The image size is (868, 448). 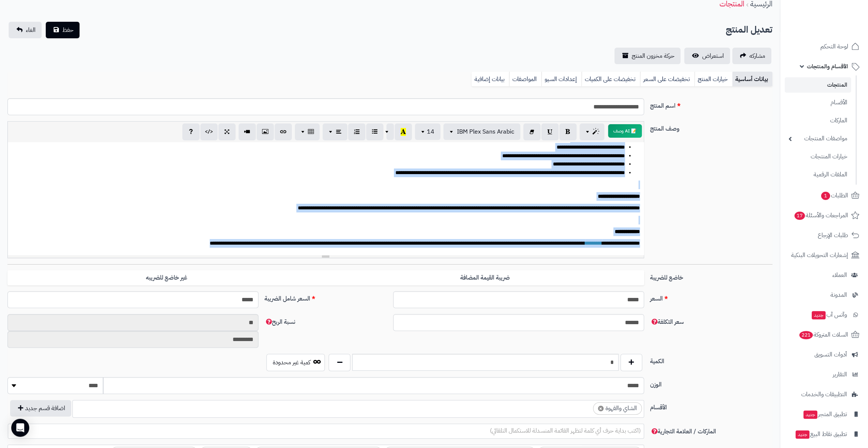 I want to click on span: الأقسام والمنتجات, so click(x=828, y=67).